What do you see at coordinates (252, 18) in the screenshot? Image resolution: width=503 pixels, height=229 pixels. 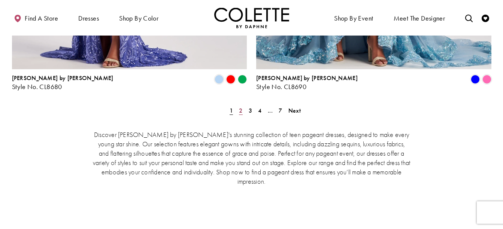 I see `a: Visit Home Page` at bounding box center [252, 18].